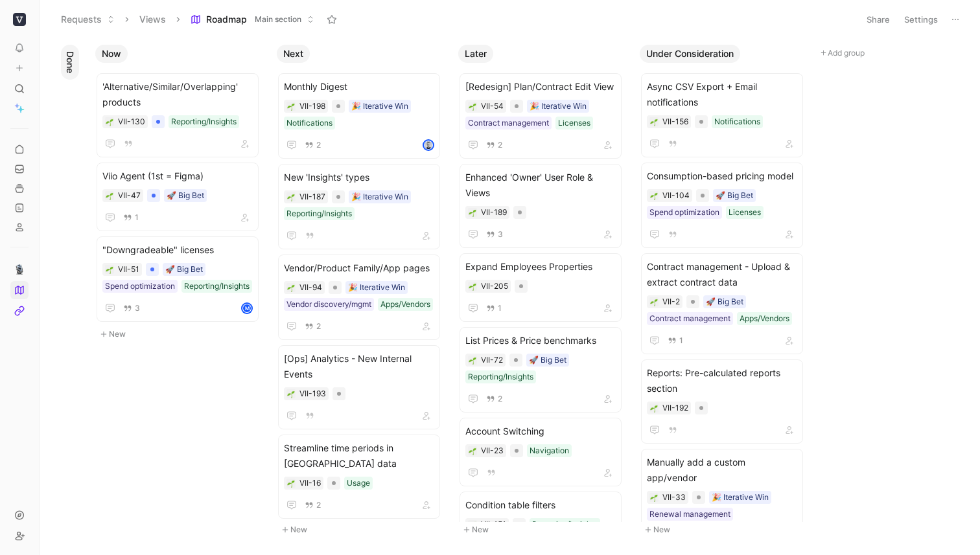 Image resolution: width=980 pixels, height=555 pixels. Describe the element at coordinates (20, 20) in the screenshot. I see `button: Viio` at that location.